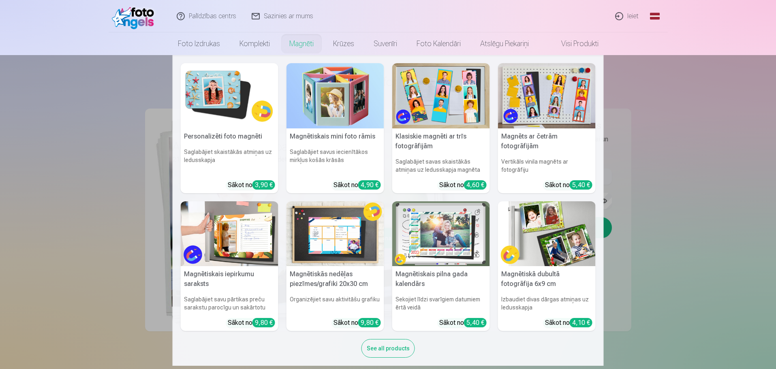 This screenshot has width=776, height=369. I want to click on h5: Magnētiskās nedēļas piezīmes/grafiki 20x30 cm, so click(335, 279).